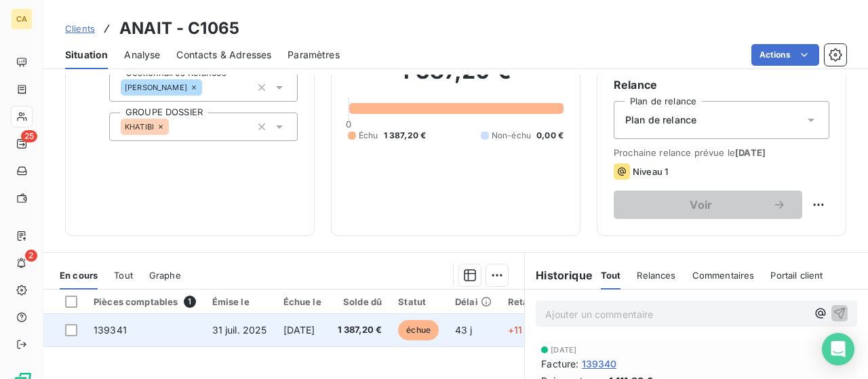 The height and width of the screenshot is (379, 868). Describe the element at coordinates (224, 55) in the screenshot. I see `span: Contacts & Adresses` at that location.